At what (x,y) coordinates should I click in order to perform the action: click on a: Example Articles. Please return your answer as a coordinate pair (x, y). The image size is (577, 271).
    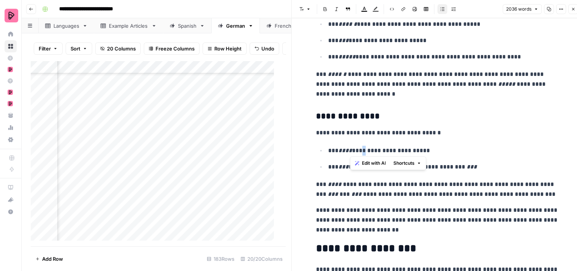
    Looking at the image, I should click on (129, 26).